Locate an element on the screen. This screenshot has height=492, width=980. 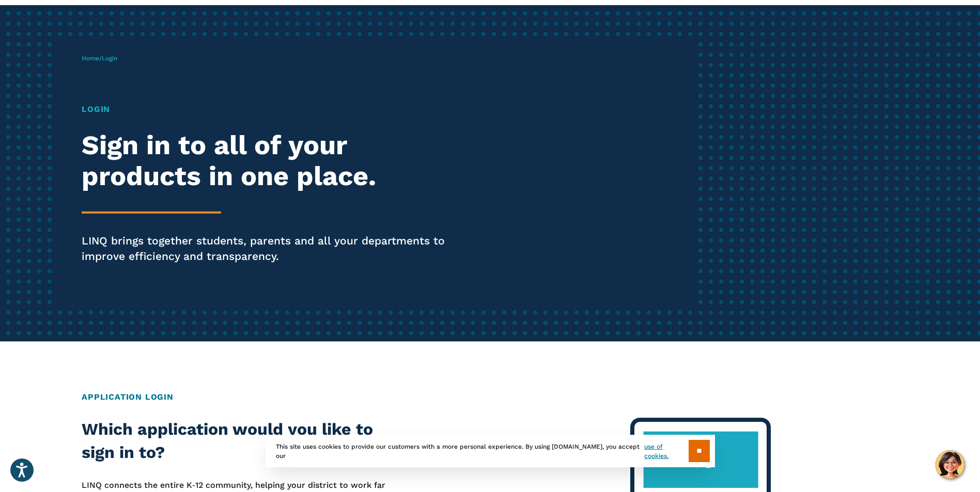
p: LINQ brings together students, parents and all your departments to improve efficiency and transpa... is located at coordinates (270, 249).